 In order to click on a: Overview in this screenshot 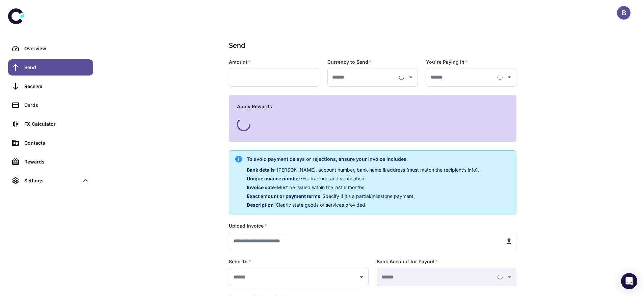, I will do `click(51, 49)`.